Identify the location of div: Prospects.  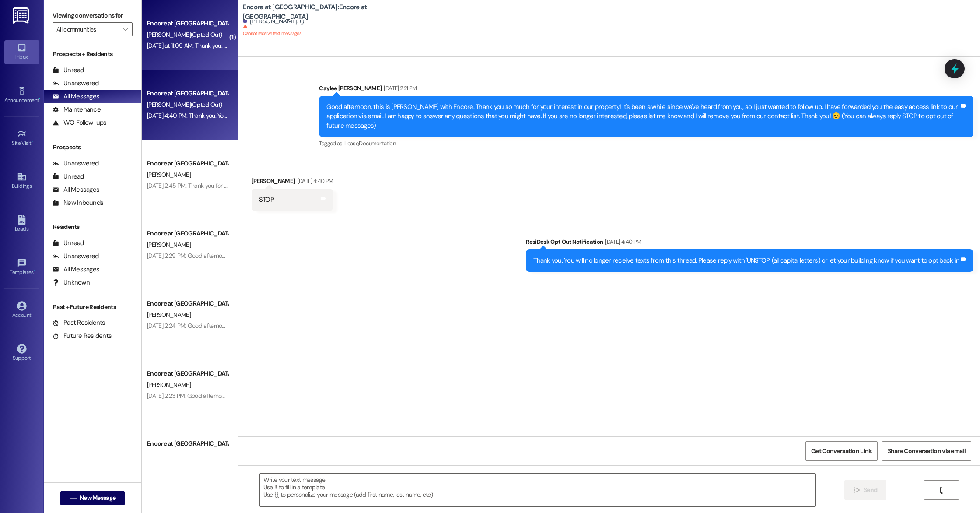
(93, 147).